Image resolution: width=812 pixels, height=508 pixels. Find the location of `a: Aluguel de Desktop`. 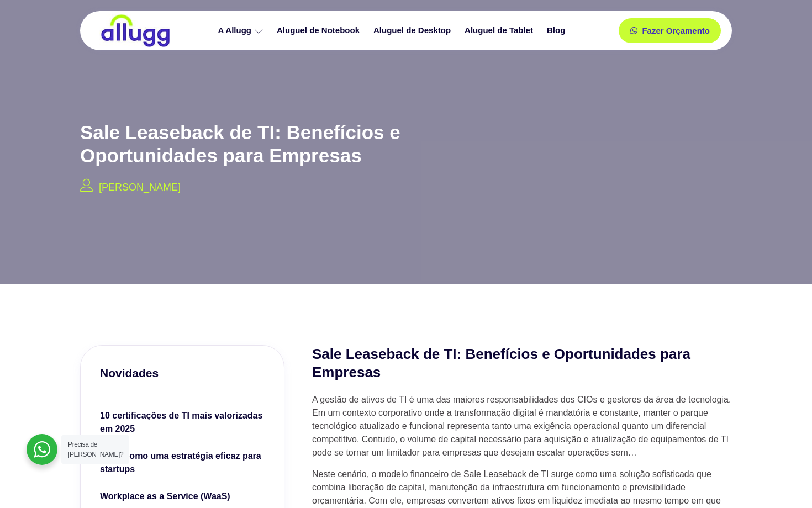

a: Aluguel de Desktop is located at coordinates (413, 31).